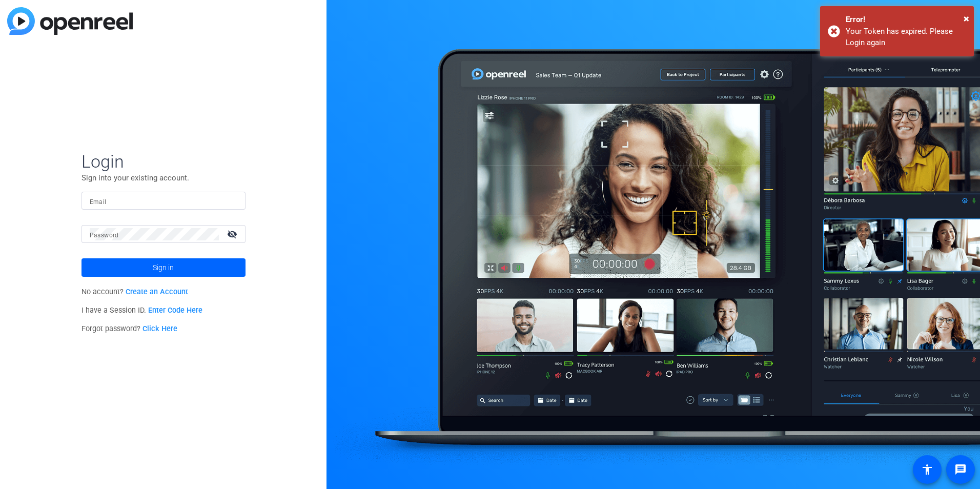 This screenshot has width=980, height=489. What do you see at coordinates (233, 234) in the screenshot?
I see `mat-icon: visibility_off` at bounding box center [233, 234].